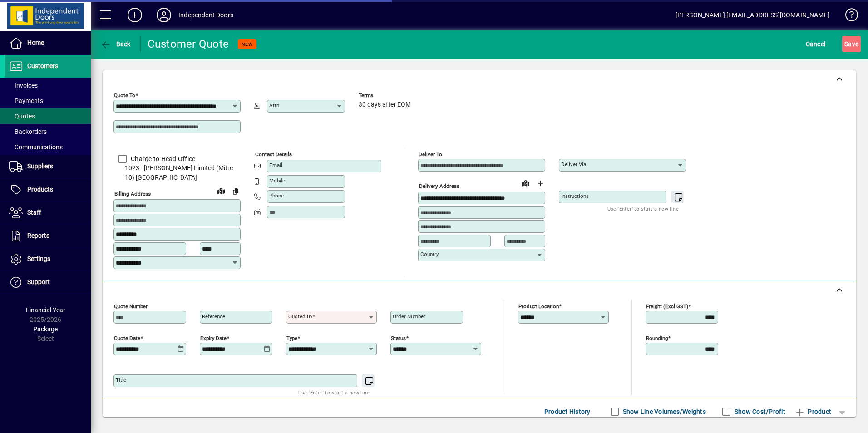  Describe the element at coordinates (38, 236) in the screenshot. I see `span: Reports` at that location.